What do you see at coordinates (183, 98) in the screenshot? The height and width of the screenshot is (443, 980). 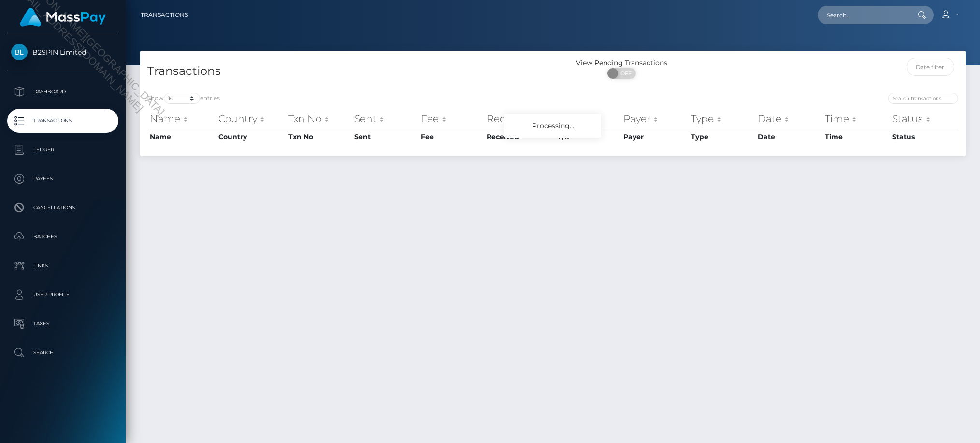 I see `label: Show entries` at bounding box center [183, 98].